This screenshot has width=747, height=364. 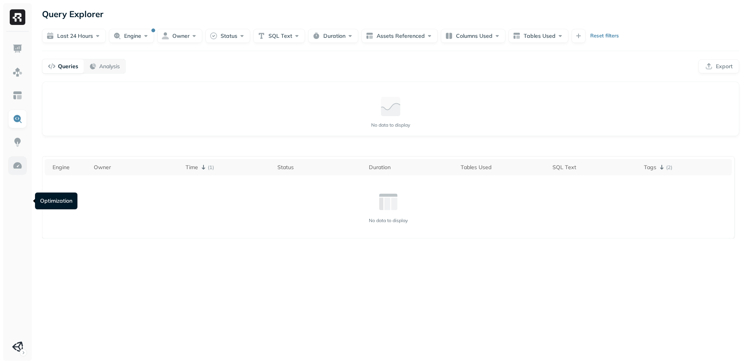 What do you see at coordinates (228, 167) in the screenshot?
I see `div: Time` at bounding box center [228, 167].